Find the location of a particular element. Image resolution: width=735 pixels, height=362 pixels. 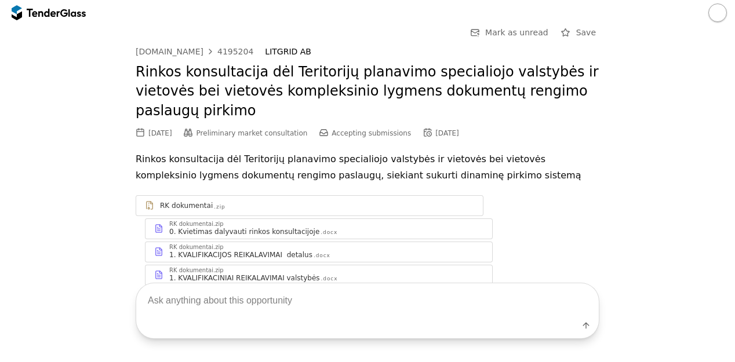

button: Save is located at coordinates (579, 32).